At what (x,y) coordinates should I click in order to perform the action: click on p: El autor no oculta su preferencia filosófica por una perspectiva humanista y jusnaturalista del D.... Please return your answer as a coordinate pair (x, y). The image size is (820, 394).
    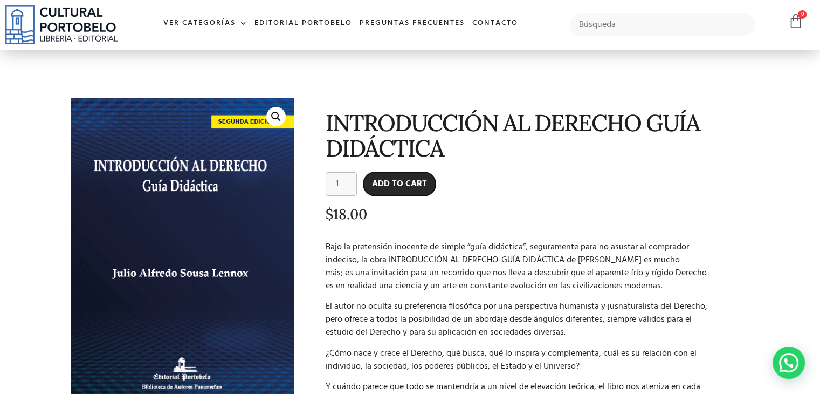
    Looking at the image, I should click on (536, 319).